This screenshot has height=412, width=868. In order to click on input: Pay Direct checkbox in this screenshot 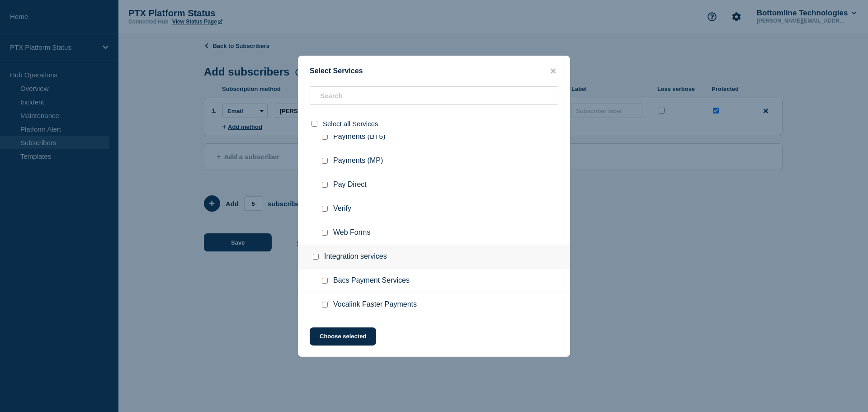, I will do `click(324, 184)`.